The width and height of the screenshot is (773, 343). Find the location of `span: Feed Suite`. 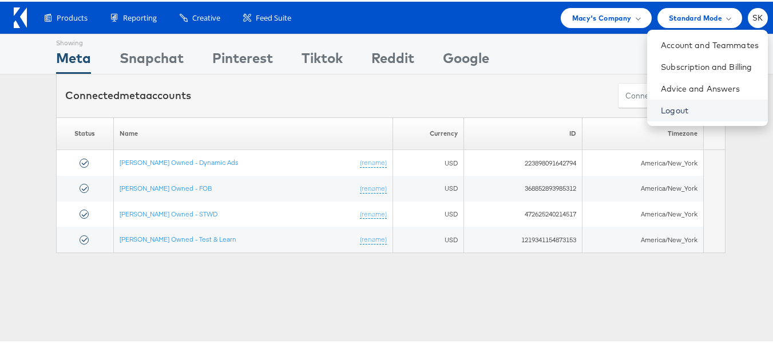

span: Feed Suite is located at coordinates (274, 16).